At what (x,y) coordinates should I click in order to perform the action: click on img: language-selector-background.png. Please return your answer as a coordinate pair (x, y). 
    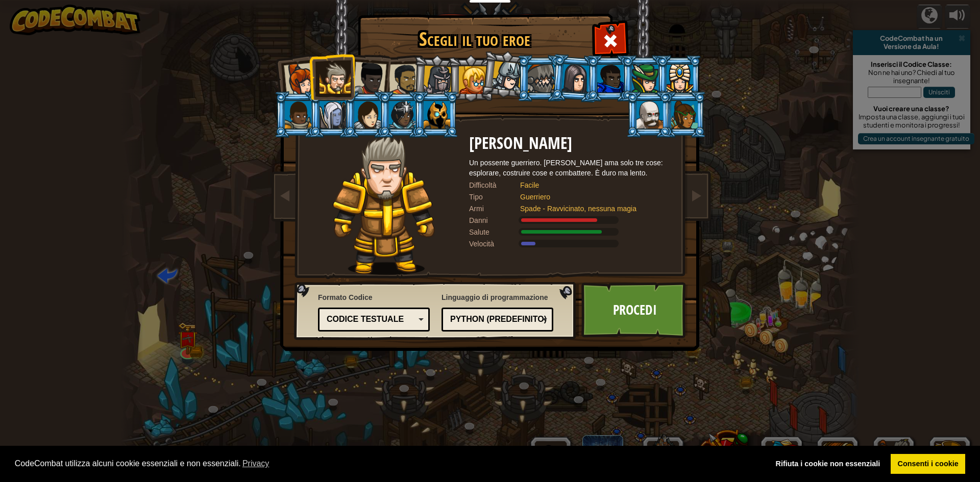
    Looking at the image, I should click on (436, 311).